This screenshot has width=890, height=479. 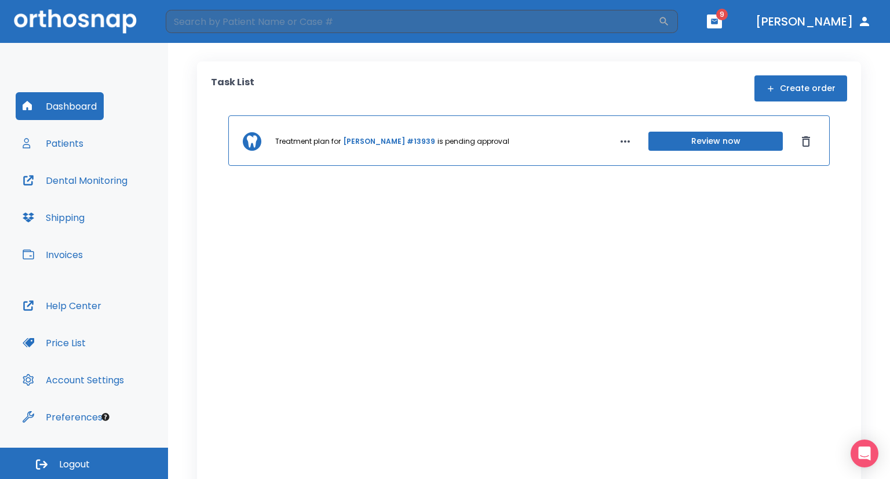 I want to click on button: Patients, so click(x=53, y=143).